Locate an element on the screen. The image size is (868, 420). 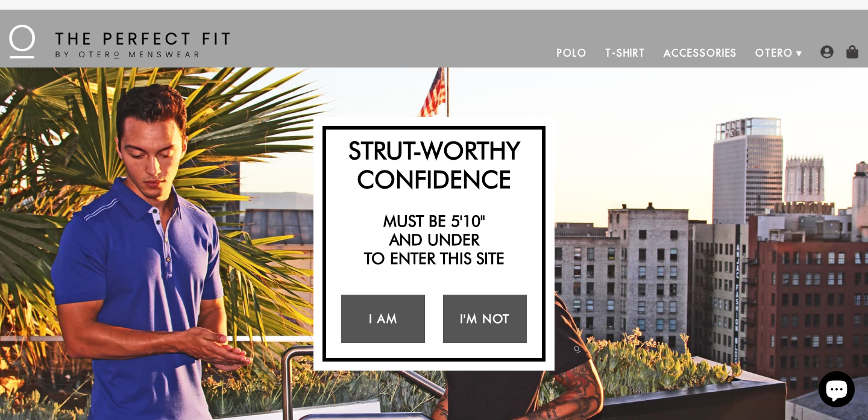
a: T-Shirt is located at coordinates (625, 53).